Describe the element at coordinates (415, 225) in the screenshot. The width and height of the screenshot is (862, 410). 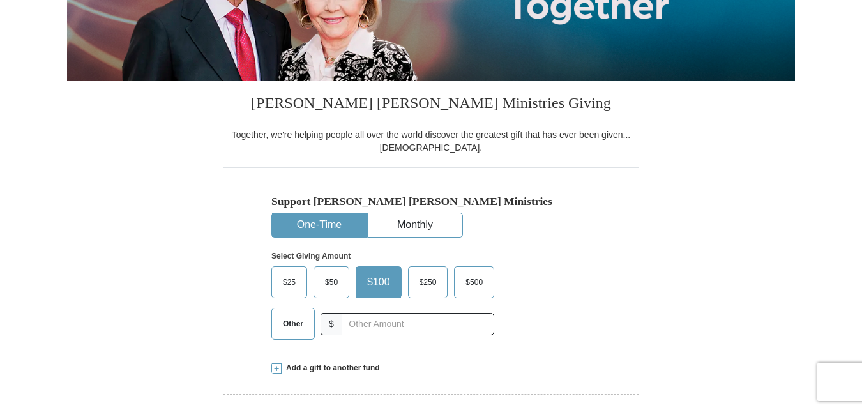
I see `button: Monthly` at that location.